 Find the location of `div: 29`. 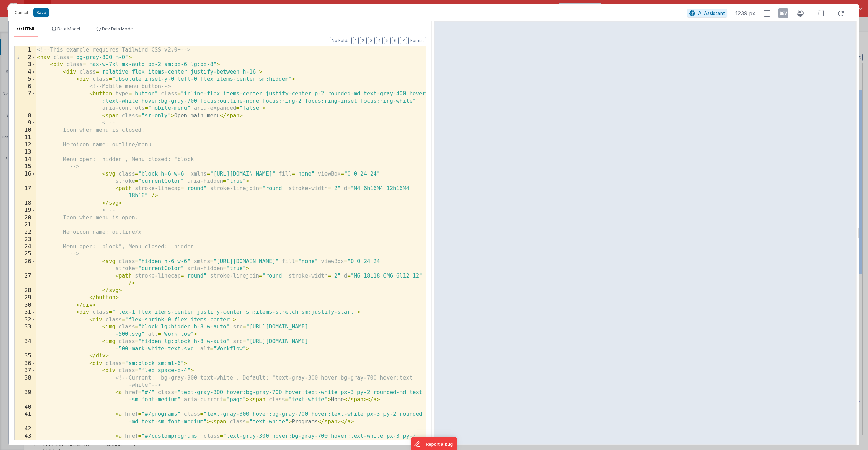

div: 29 is located at coordinates (25, 298).